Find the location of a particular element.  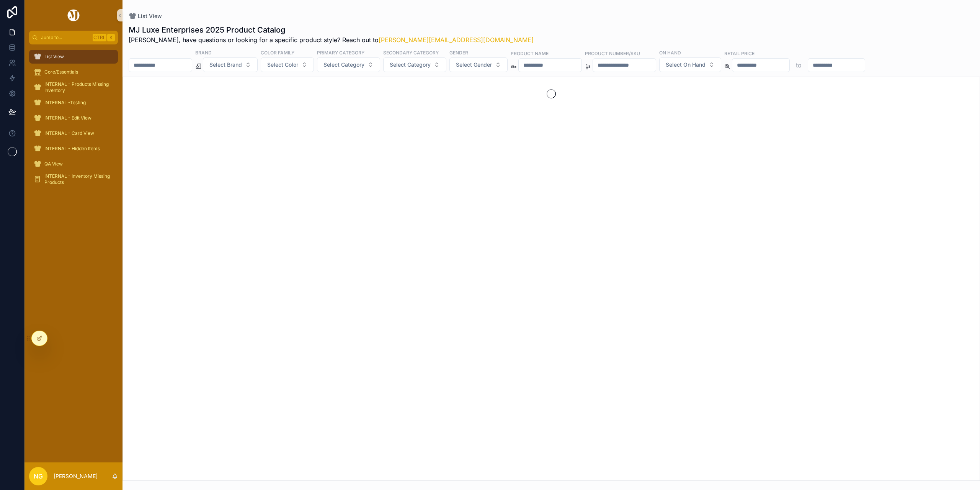

a: INTERNAL - Products Missing Inventory is located at coordinates (73, 87).